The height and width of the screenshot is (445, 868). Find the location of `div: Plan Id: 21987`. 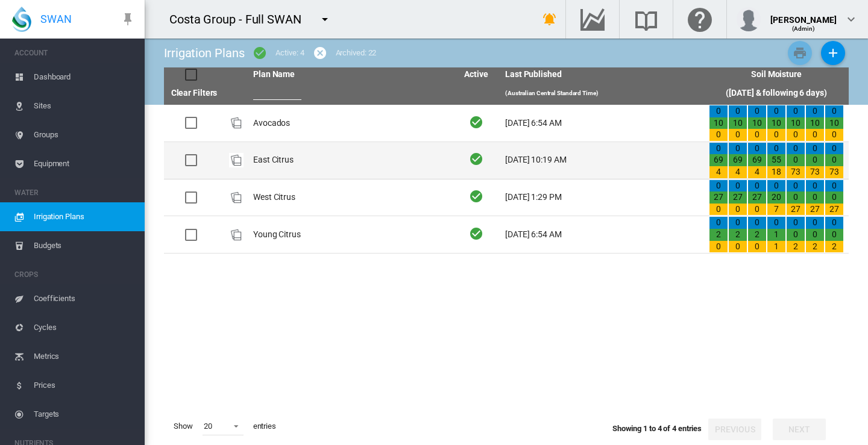

div: Plan Id: 21987 is located at coordinates (236, 235).